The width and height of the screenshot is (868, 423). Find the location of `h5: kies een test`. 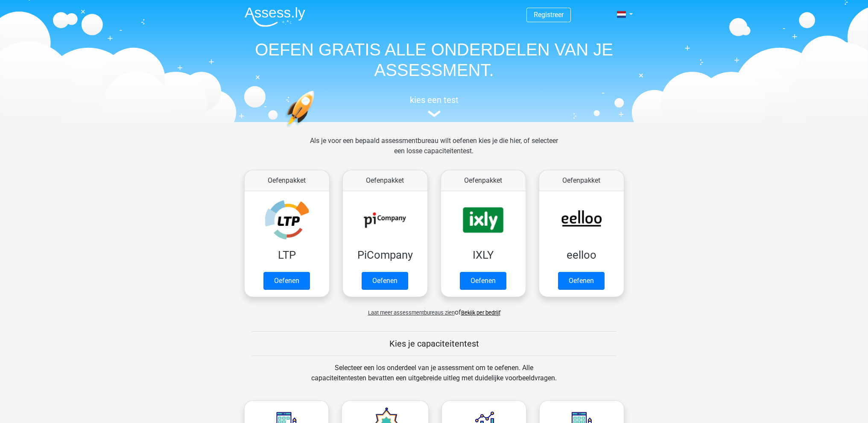

h5: kies een test is located at coordinates (434, 100).